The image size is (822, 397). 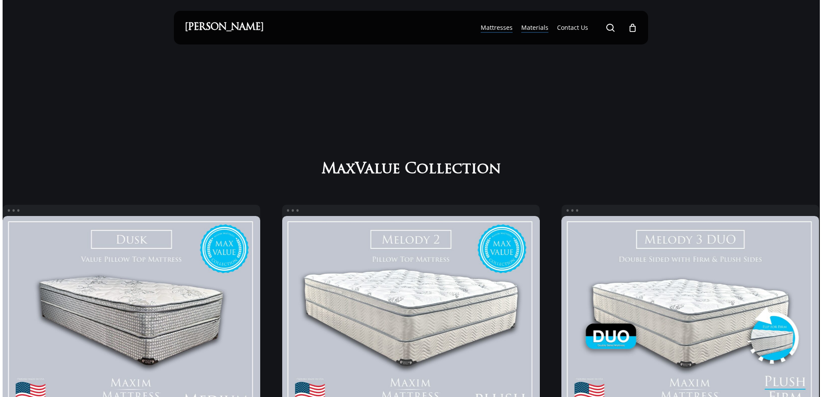 I want to click on a: Contact Us, so click(x=573, y=28).